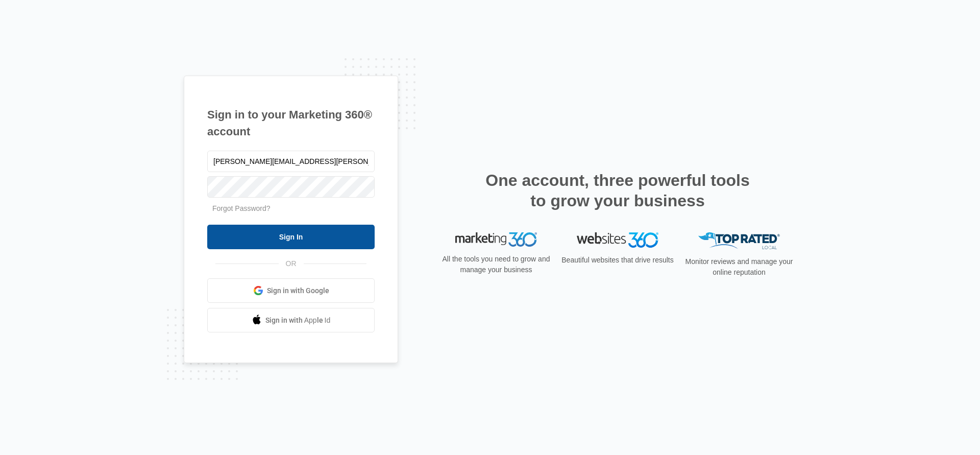 The width and height of the screenshot is (980, 455). Describe the element at coordinates (496, 239) in the screenshot. I see `img: Marketing 360` at that location.